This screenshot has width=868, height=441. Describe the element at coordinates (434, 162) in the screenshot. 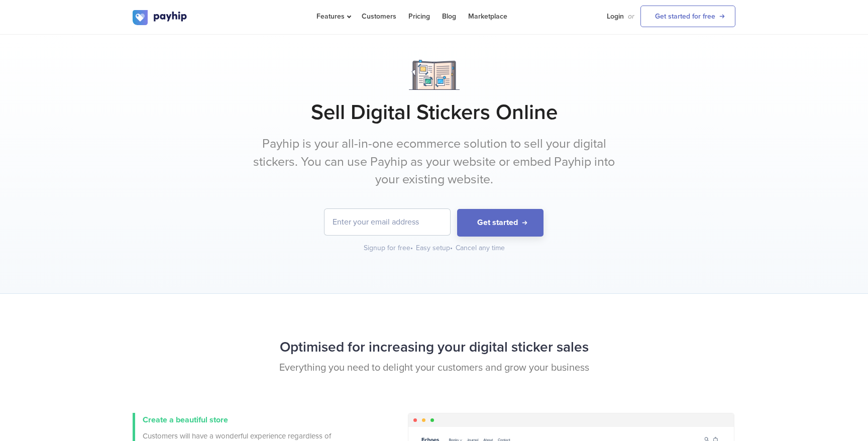

I see `p: Payhip is your all-in-one ecommerce solution to sell your digital stickers. You can use Payhip as...` at that location.